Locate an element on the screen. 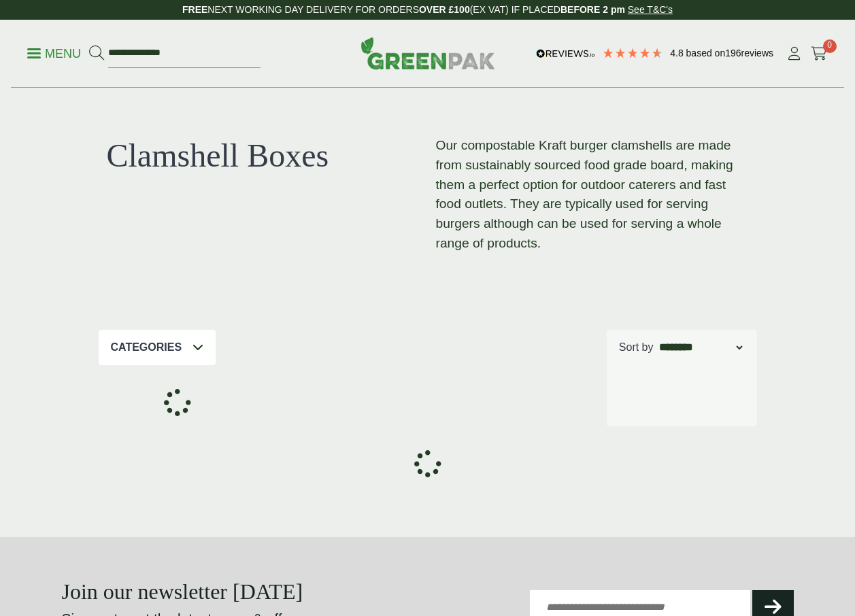 Image resolution: width=855 pixels, height=616 pixels. img: GreenPak Supplies is located at coordinates (428, 53).